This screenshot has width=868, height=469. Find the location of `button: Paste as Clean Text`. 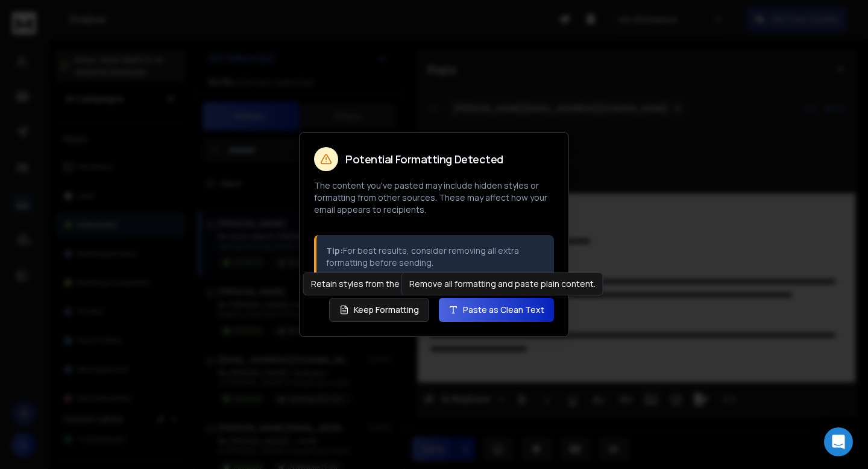

button: Paste as Clean Text is located at coordinates (496, 309).